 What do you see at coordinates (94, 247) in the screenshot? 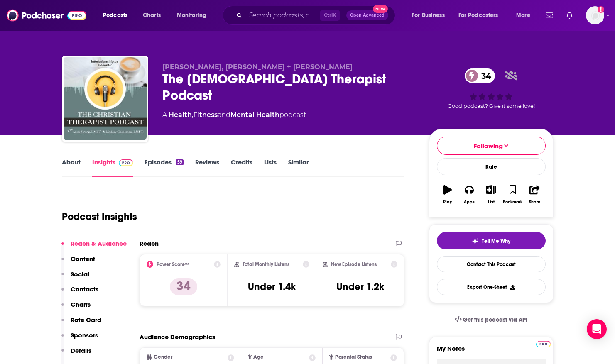
I see `button: Reach & Audience` at bounding box center [94, 247].